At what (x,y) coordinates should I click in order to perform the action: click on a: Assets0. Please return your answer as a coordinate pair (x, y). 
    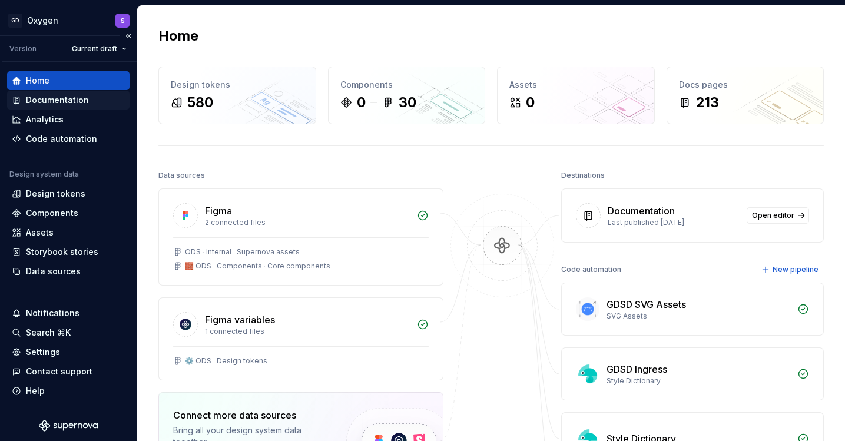
    Looking at the image, I should click on (576, 95).